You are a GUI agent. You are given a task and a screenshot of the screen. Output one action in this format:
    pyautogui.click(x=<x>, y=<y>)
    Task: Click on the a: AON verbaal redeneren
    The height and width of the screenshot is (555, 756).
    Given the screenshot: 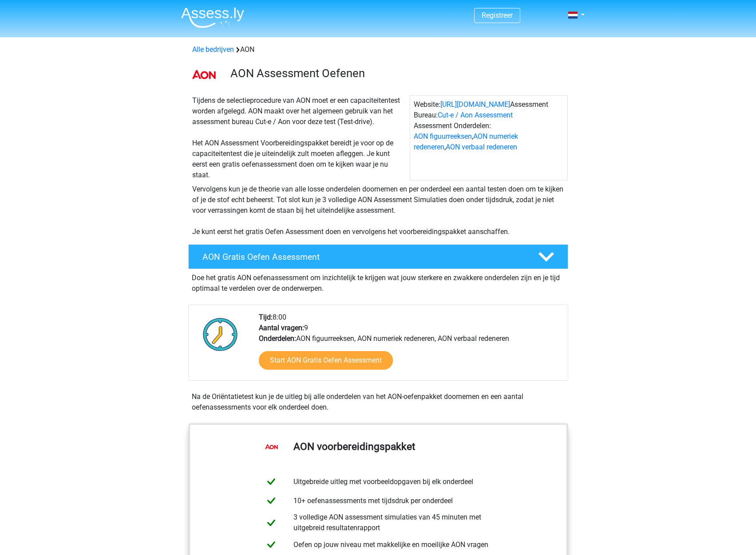 What is the action you would take?
    pyautogui.click(x=481, y=147)
    